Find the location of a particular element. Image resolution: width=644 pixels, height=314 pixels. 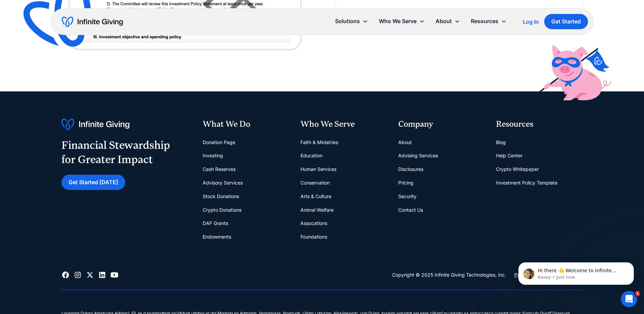

a: Animal Welfare is located at coordinates (317, 210).